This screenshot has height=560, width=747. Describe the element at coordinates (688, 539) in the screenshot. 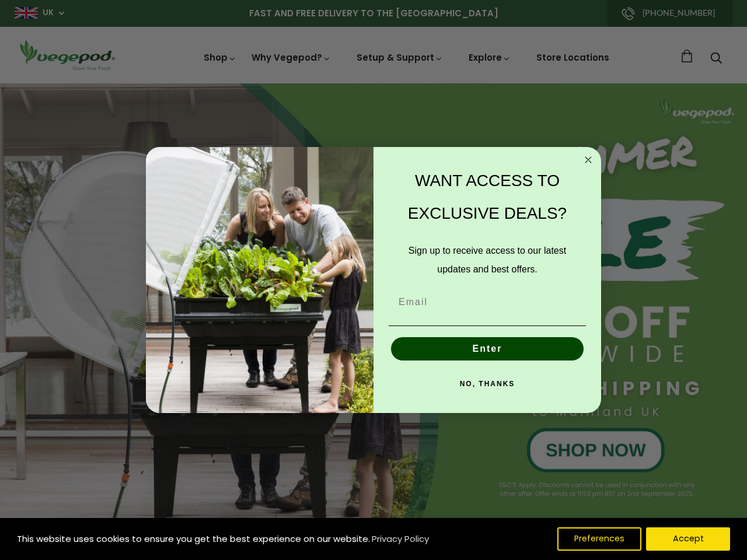

I see `button: Accept` at that location.